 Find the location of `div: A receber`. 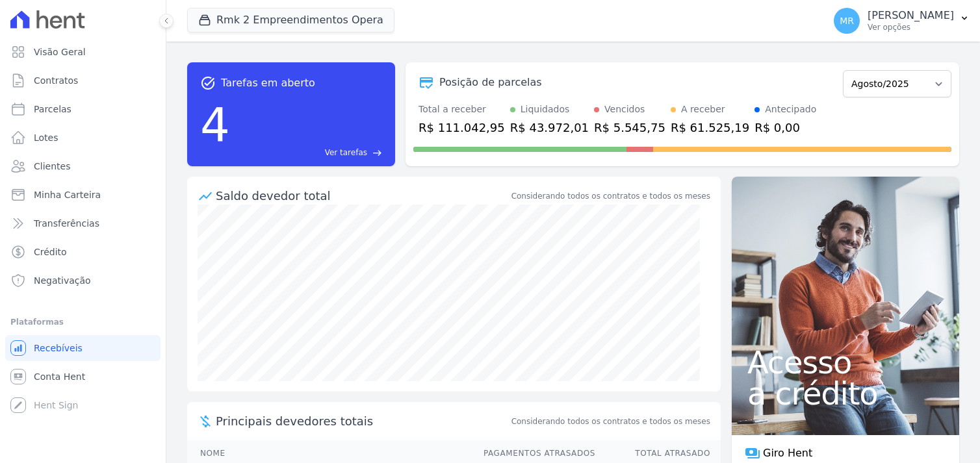

div: A receber is located at coordinates (703, 109).